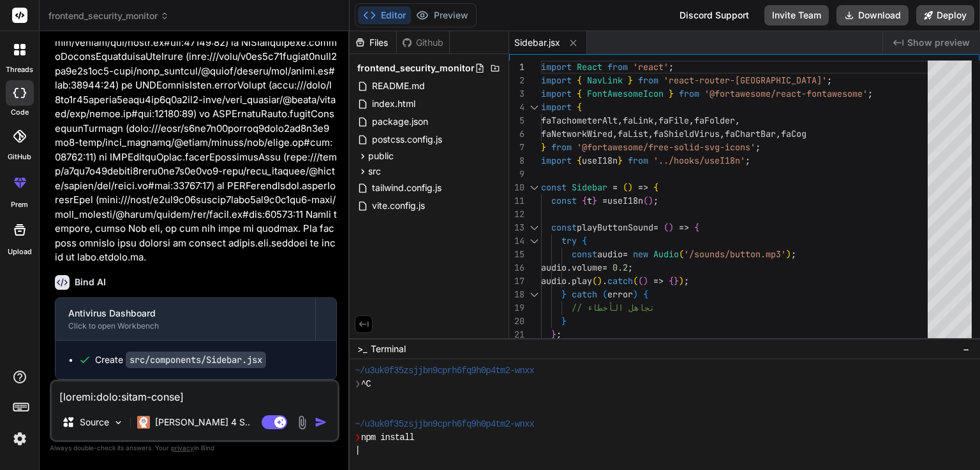 This screenshot has height=470, width=980. I want to click on div: Files, so click(372, 43).